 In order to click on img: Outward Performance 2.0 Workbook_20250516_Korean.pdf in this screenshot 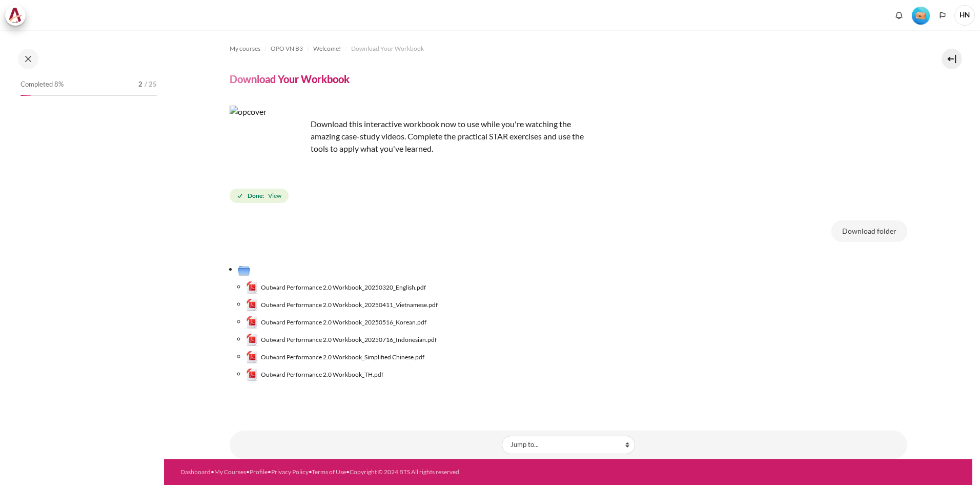, I will do `click(252, 322)`.